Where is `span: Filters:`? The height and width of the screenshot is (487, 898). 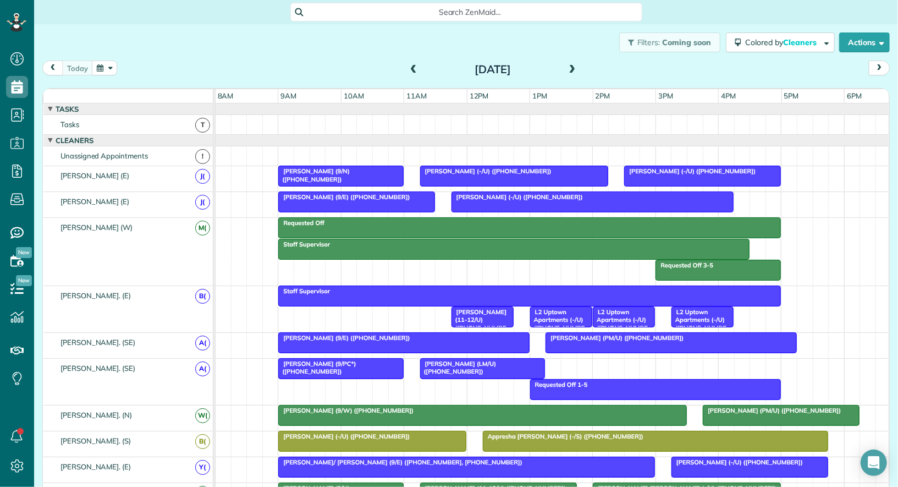 span: Filters: is located at coordinates (649, 42).